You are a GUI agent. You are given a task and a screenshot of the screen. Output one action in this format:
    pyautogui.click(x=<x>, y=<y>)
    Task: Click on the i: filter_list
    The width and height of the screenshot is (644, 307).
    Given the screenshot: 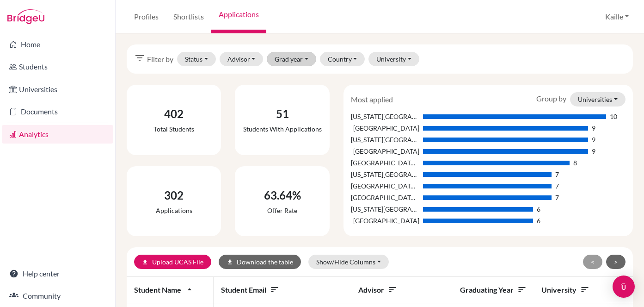 What is the action you would take?
    pyautogui.click(x=140, y=58)
    